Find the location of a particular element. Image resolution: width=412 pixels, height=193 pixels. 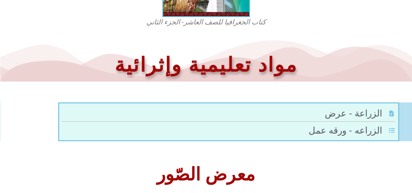

span: الزراعة - عرض is located at coordinates (354, 113).